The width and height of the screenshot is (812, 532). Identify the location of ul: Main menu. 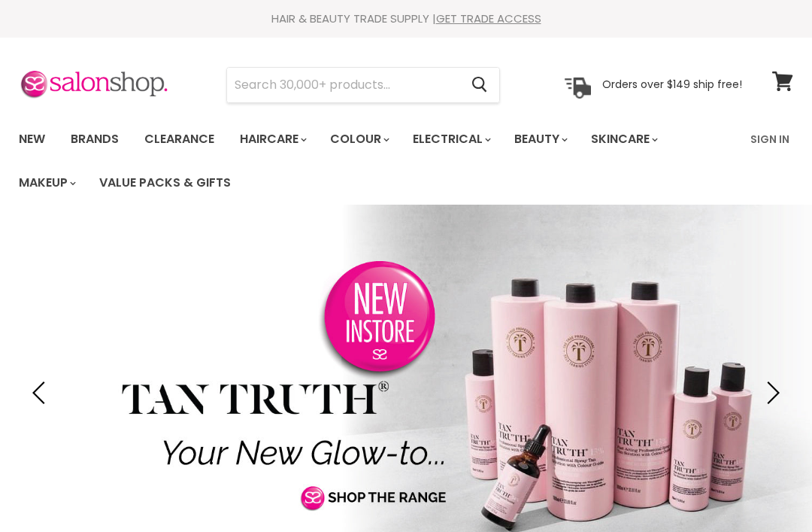
(374, 161).